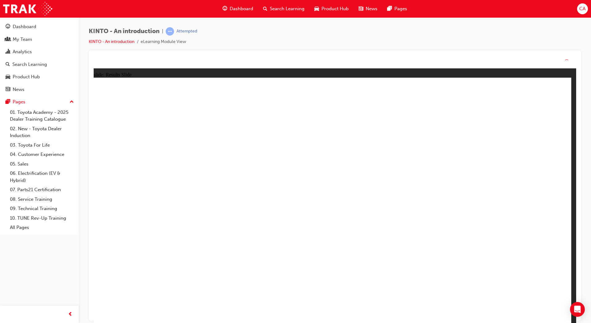 This screenshot has height=323, width=591. What do you see at coordinates (27, 9) in the screenshot?
I see `img: Trak` at bounding box center [27, 9].